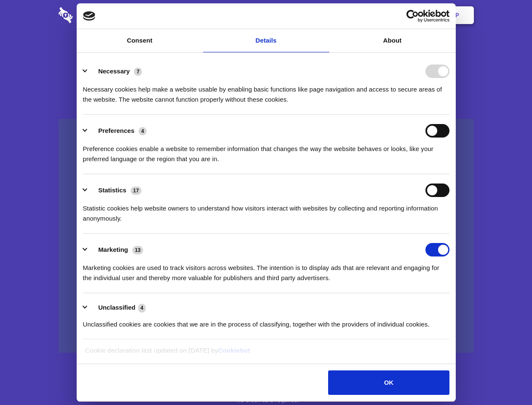 The height and width of the screenshot is (405, 532). I want to click on h1: Eliminate Slack Data Loss., so click(266, 53).